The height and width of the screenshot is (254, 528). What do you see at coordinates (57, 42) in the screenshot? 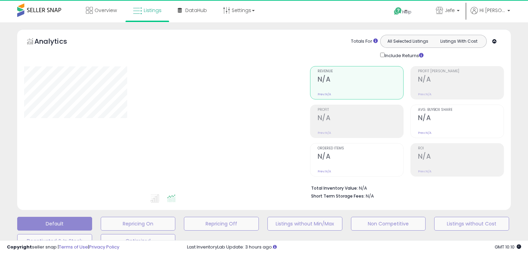
I see `h5: Analytics` at bounding box center [57, 42].